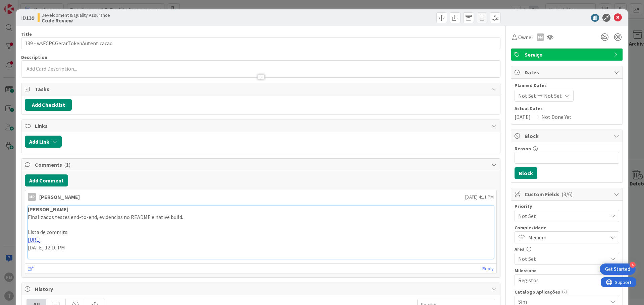  What do you see at coordinates (46, 181) in the screenshot?
I see `button: Add Comment` at bounding box center [46, 181].